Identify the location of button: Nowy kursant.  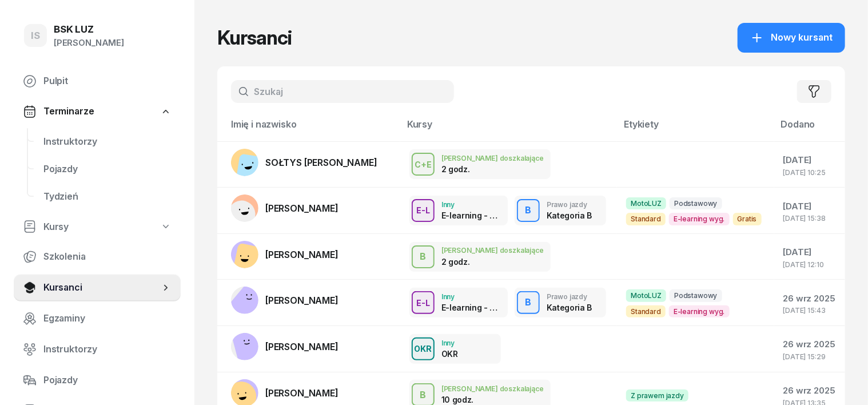
(791, 38).